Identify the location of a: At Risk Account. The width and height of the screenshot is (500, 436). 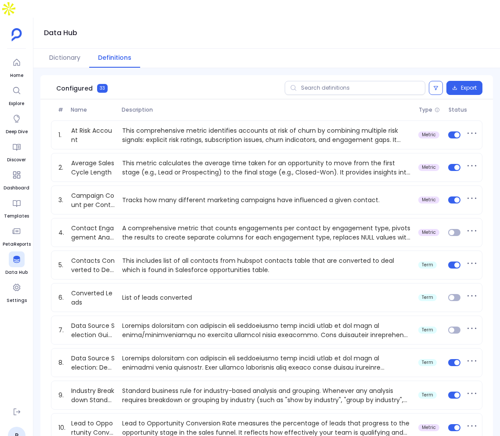
(93, 135).